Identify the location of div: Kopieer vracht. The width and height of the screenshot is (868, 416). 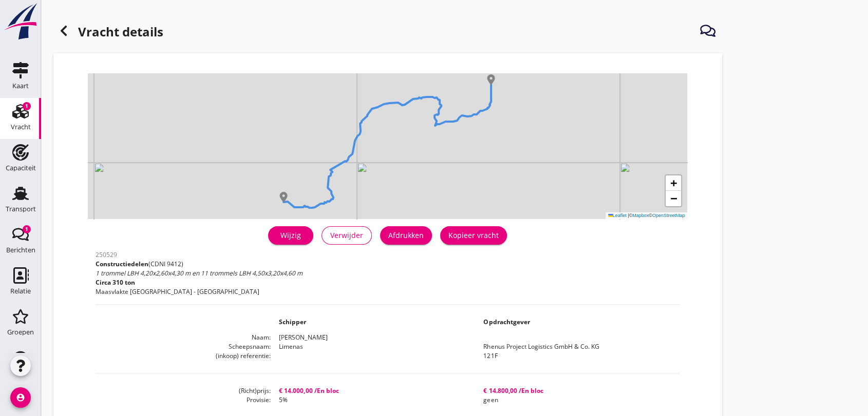
(473, 235).